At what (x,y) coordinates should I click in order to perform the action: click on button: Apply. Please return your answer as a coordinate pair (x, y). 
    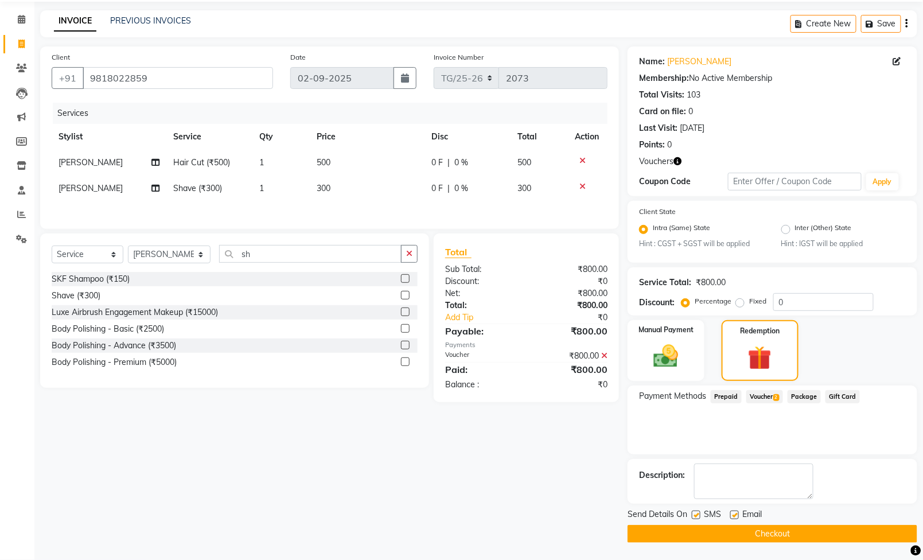
    Looking at the image, I should click on (882, 182).